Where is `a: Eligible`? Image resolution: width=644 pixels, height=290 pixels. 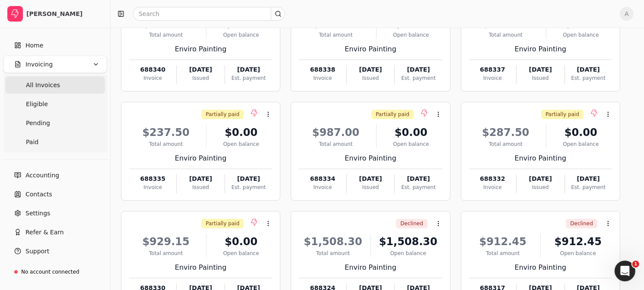
a: Eligible is located at coordinates (55, 104).